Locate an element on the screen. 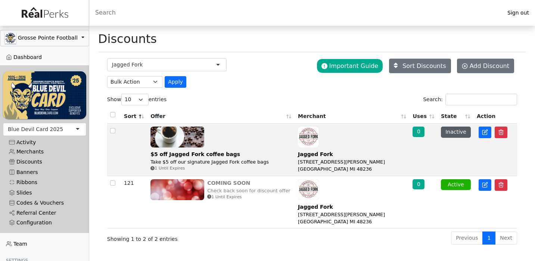 This screenshot has width=535, height=261. h1: Discounts is located at coordinates (127, 39).